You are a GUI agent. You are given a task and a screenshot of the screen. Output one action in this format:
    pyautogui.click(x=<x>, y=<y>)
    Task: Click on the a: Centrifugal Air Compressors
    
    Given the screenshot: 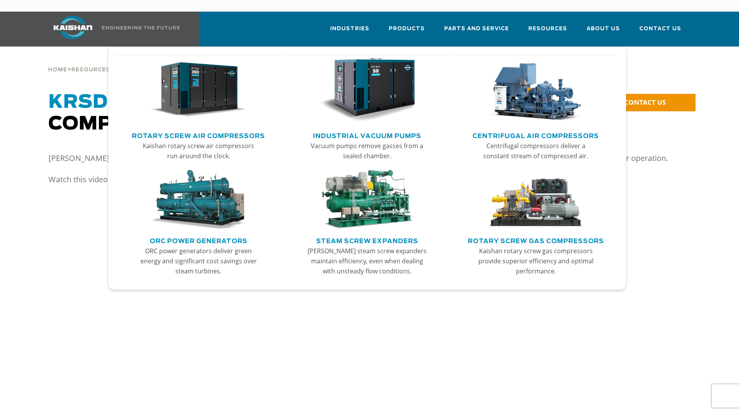 What is the action you would take?
    pyautogui.click(x=536, y=135)
    